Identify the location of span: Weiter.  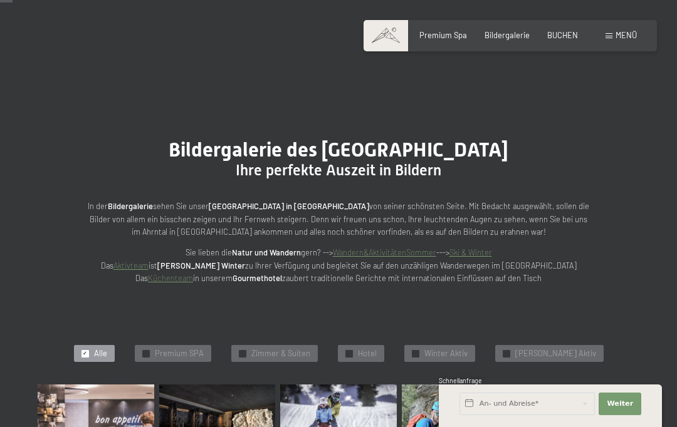
(620, 404).